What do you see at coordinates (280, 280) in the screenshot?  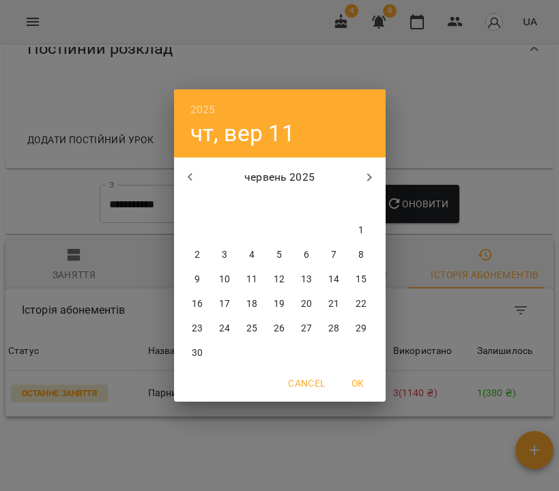 I see `button: 12` at bounding box center [280, 280].